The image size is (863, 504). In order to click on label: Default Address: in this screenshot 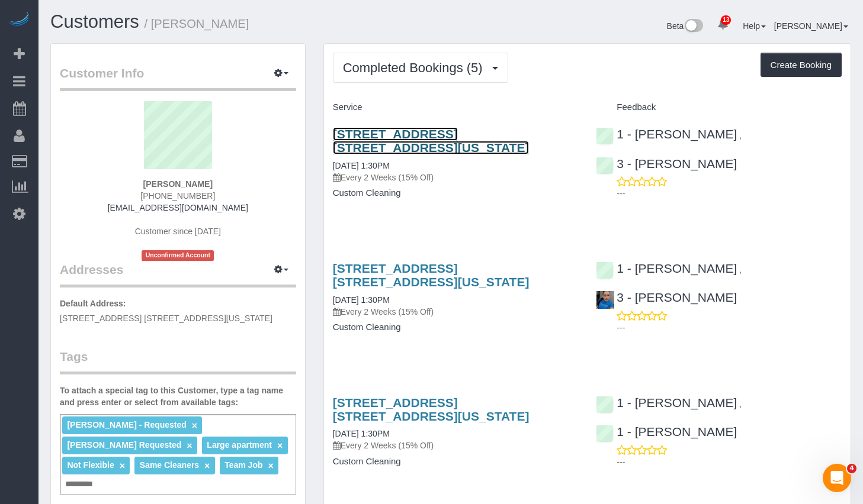, I will do `click(93, 304)`.